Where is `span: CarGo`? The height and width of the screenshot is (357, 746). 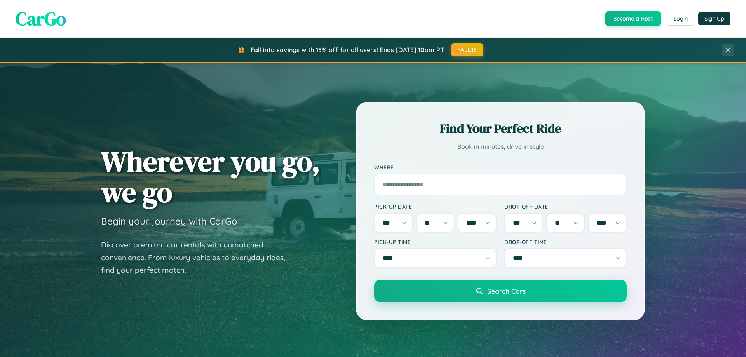
span: CarGo is located at coordinates (41, 19).